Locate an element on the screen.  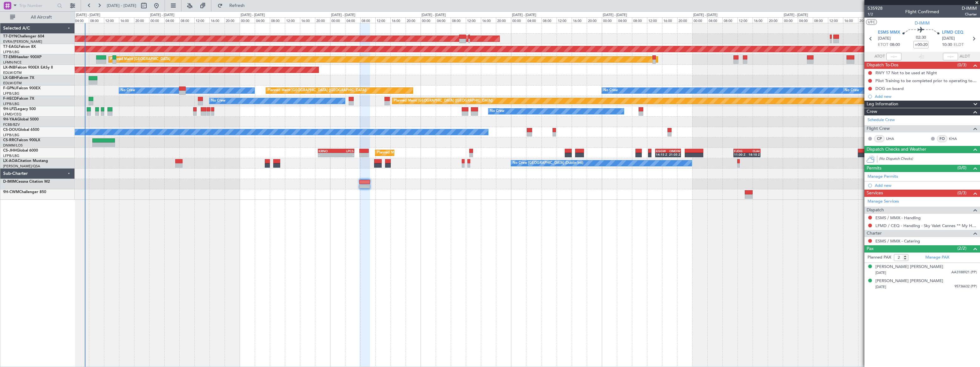
div: 14:15 Z is located at coordinates (662, 155).